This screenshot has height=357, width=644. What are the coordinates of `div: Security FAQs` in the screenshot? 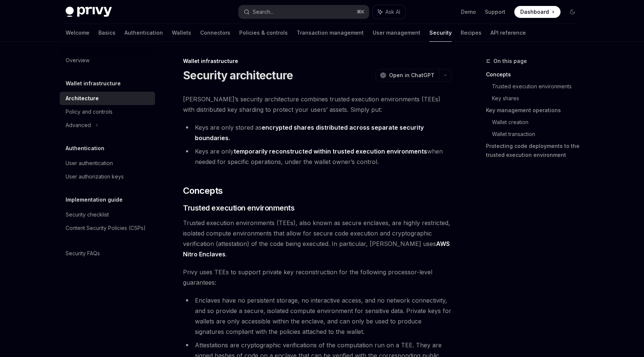 It's located at (83, 254).